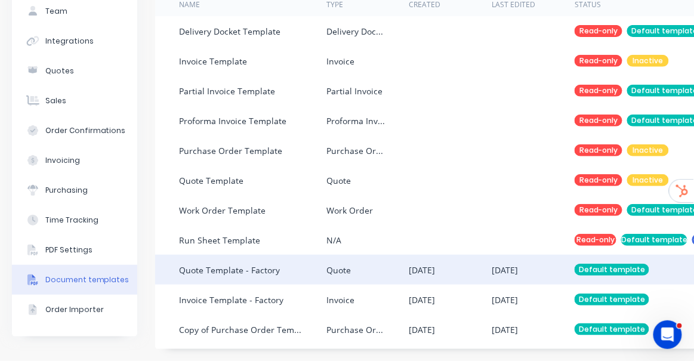  What do you see at coordinates (355, 31) in the screenshot?
I see `div: Delivery Docket` at bounding box center [355, 31].